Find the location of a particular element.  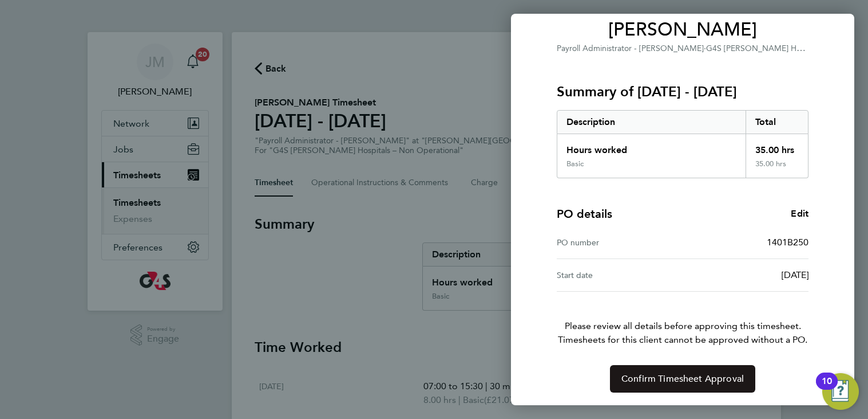

span: Confirm Timesheet Approval is located at coordinates (683, 378).